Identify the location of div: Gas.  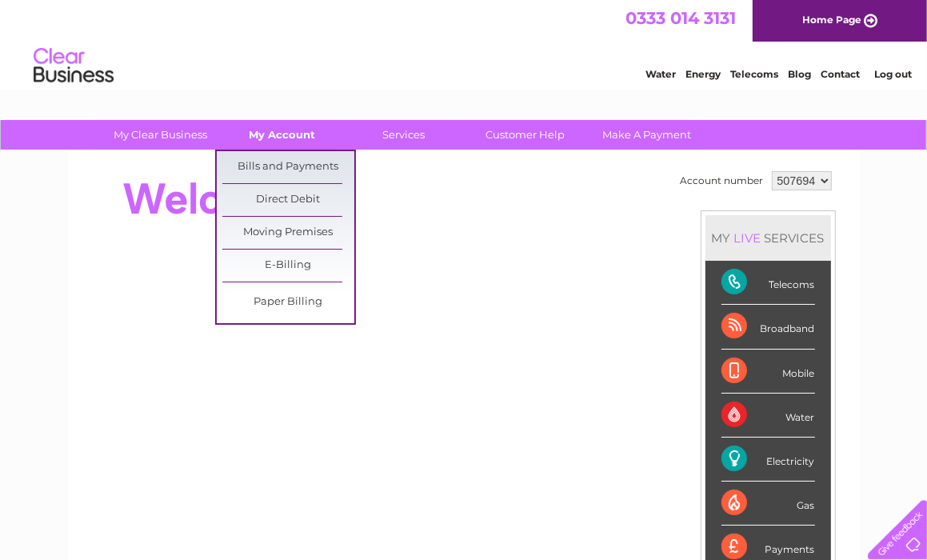
(768, 504).